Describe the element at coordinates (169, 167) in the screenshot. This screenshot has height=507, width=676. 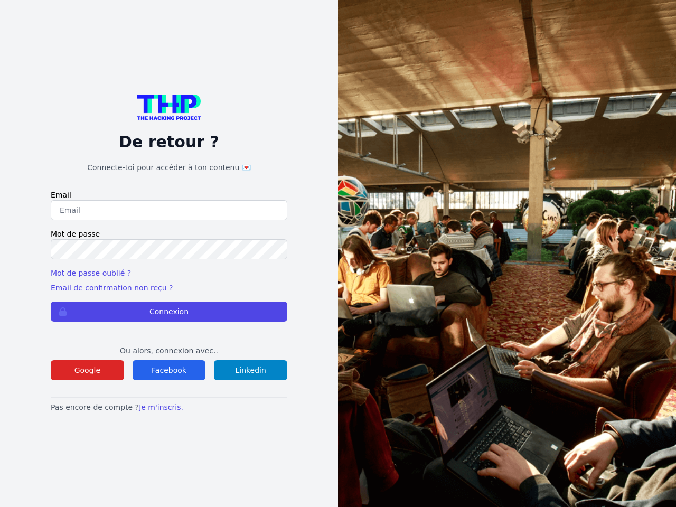
I see `h1: Connecte-toi pour accéder à ton contenu 💌` at that location.